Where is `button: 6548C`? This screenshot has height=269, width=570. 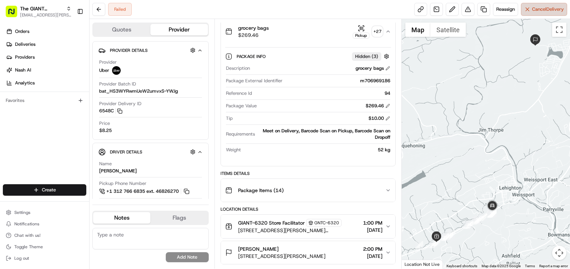
button: 6548C is located at coordinates (111, 111).